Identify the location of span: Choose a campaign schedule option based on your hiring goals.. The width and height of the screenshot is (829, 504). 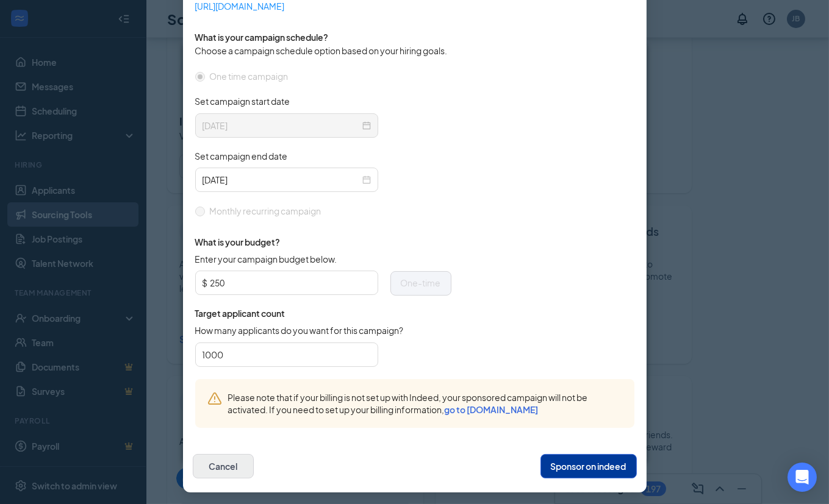
(321, 51).